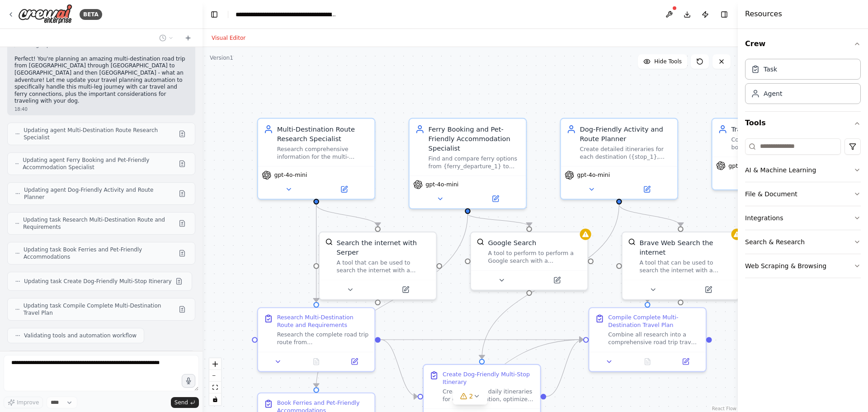  Describe the element at coordinates (189, 381) in the screenshot. I see `button: Click to speak your automation idea` at that location.